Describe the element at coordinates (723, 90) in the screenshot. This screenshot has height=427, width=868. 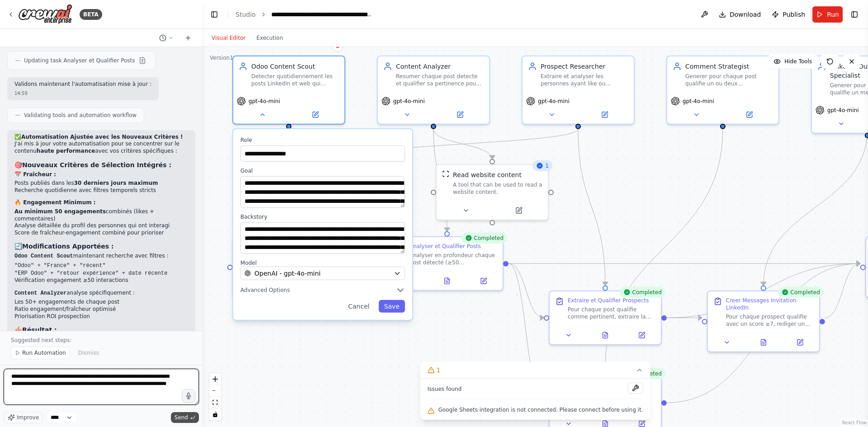
I see `div: Comment StrategistGenerer pour chaque post qualifie un ou deux commentaires courts, utiles et non...` at that location.